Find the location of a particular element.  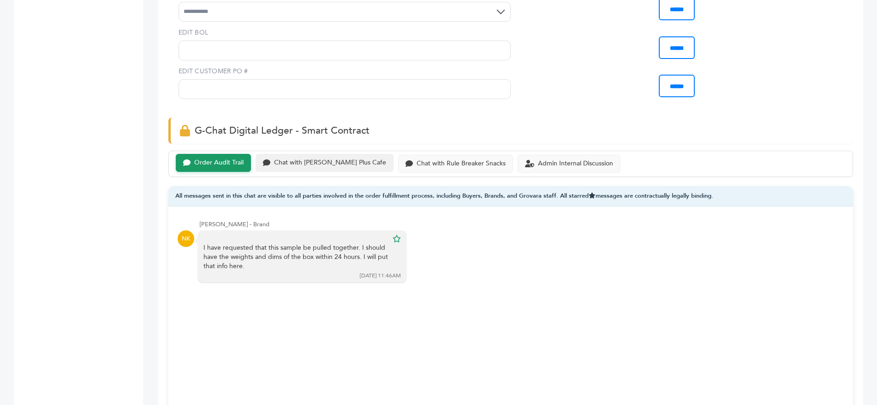

span: G-Chat Digital Ledger - Smart Contract is located at coordinates (282, 131).